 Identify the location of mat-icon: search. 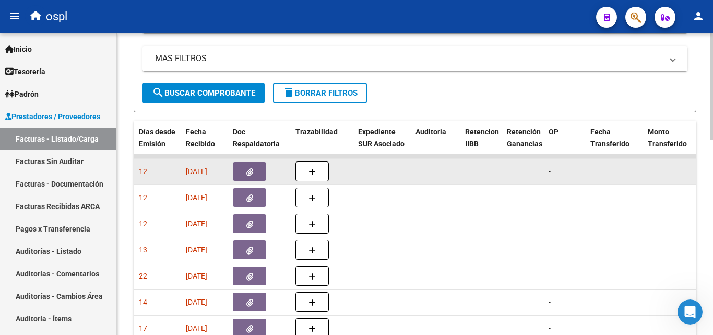
(158, 92).